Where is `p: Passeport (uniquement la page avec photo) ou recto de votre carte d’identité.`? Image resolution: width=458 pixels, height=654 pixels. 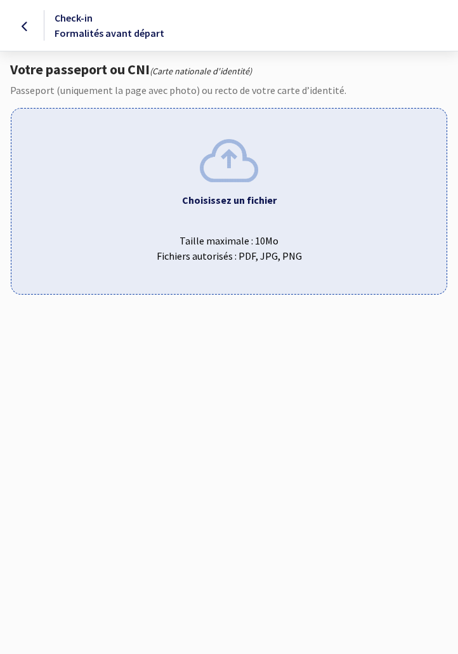 p: Passeport (uniquement la page avec photo) ou recto de votre carte d’identité. is located at coordinates (229, 90).